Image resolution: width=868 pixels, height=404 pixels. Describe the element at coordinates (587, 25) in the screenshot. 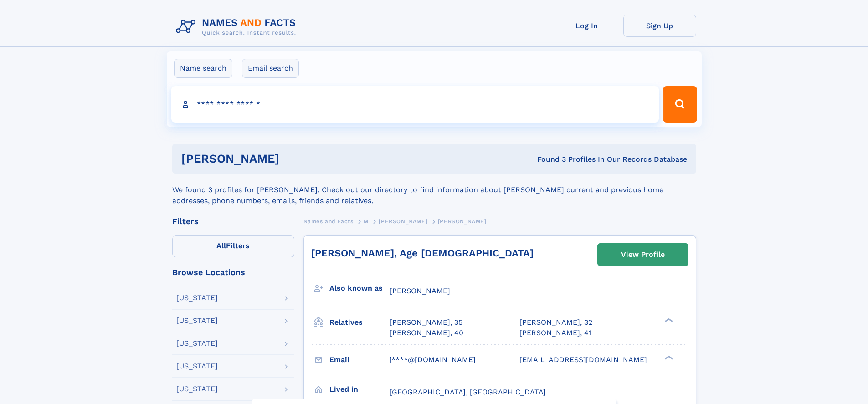

I see `a: Log In` at that location.